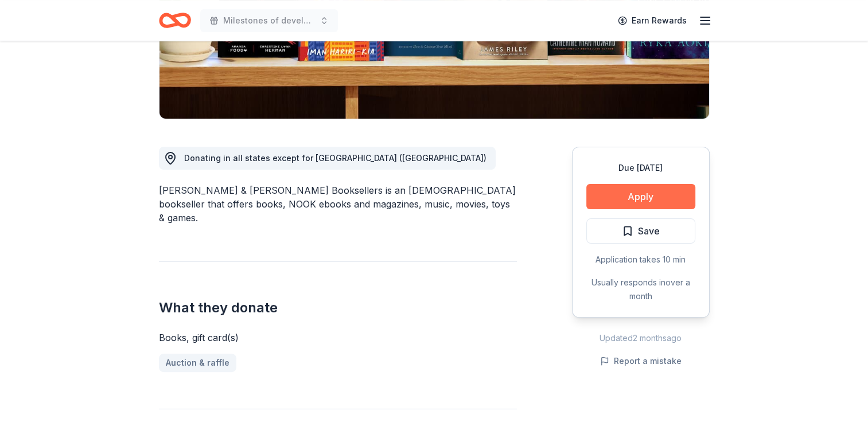  Describe the element at coordinates (641, 290) in the screenshot. I see `div: Usually responds in over a month` at that location.